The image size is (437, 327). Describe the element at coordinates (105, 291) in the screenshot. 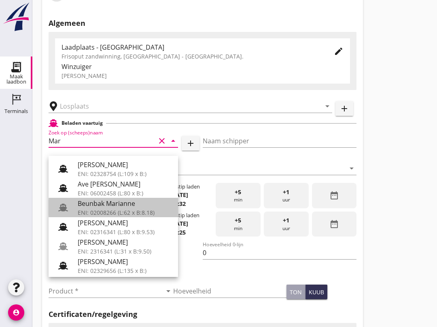

I see `input: Product *` at that location.